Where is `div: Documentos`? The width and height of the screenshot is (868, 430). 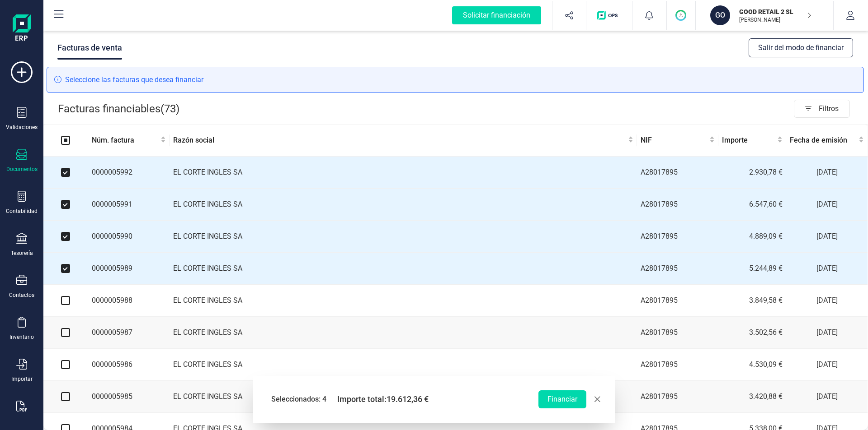 div: Documentos is located at coordinates (21, 169).